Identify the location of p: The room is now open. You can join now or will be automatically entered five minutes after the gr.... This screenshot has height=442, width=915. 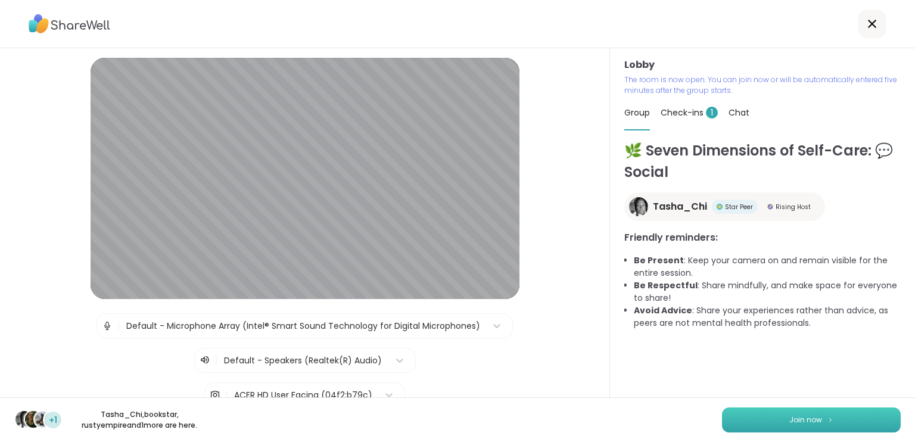
(762, 85).